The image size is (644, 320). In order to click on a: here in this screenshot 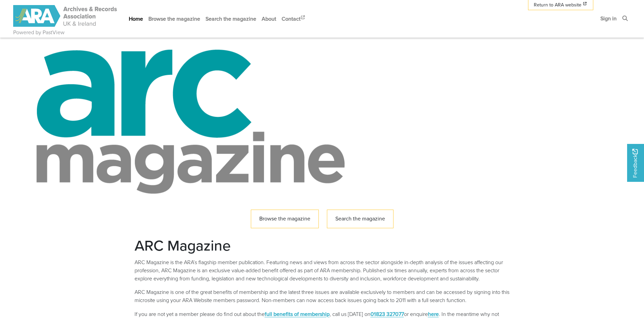, I will do `click(434, 314)`.